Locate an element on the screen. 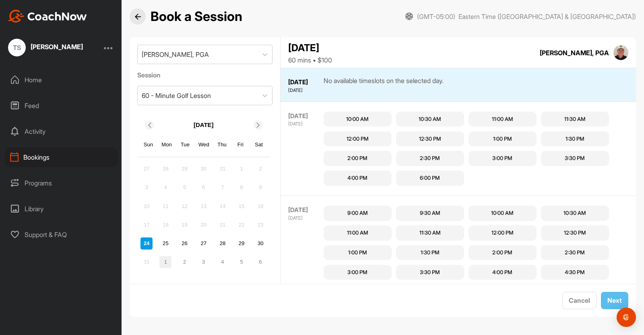  div: Thu is located at coordinates (222, 145).